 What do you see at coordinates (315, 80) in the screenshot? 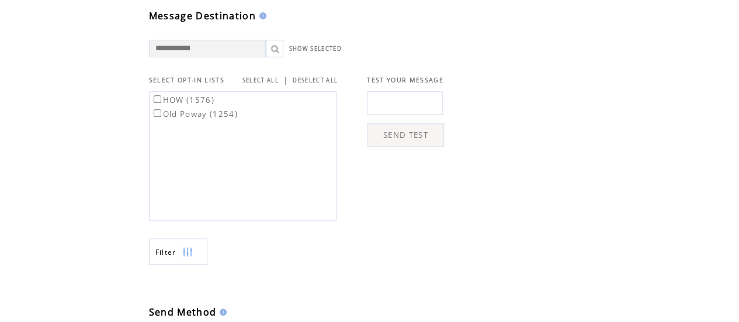
I see `a: DESELECT ALL` at bounding box center [315, 80].